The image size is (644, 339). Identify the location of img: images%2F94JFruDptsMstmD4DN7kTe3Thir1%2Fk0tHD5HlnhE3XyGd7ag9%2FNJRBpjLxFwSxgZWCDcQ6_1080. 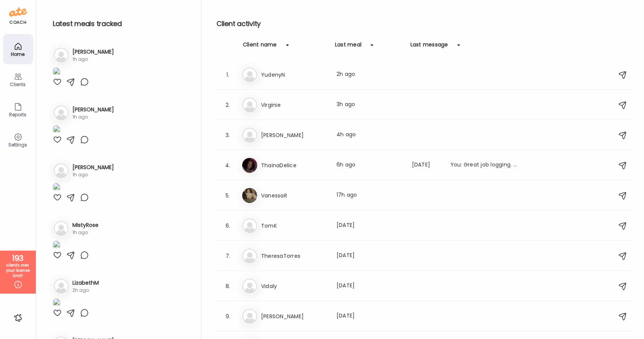
(57, 246).